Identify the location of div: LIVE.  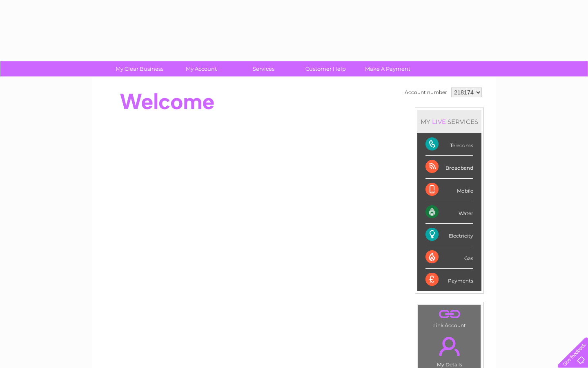
(439, 121).